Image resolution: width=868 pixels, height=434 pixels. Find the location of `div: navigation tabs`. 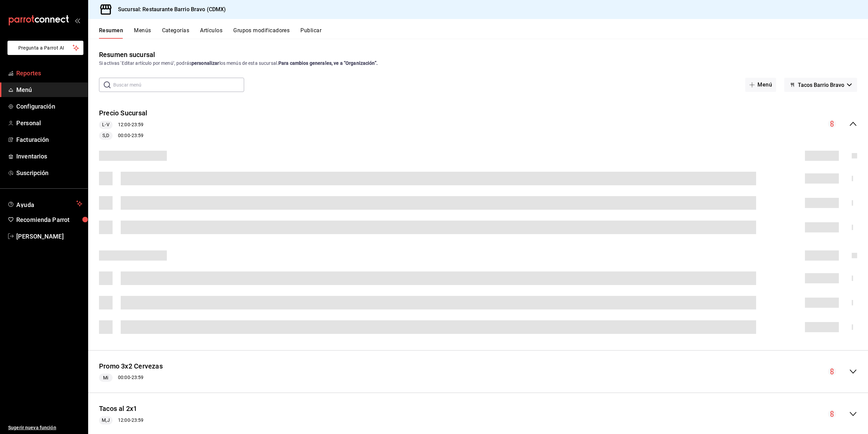

div: navigation tabs is located at coordinates (484, 33).